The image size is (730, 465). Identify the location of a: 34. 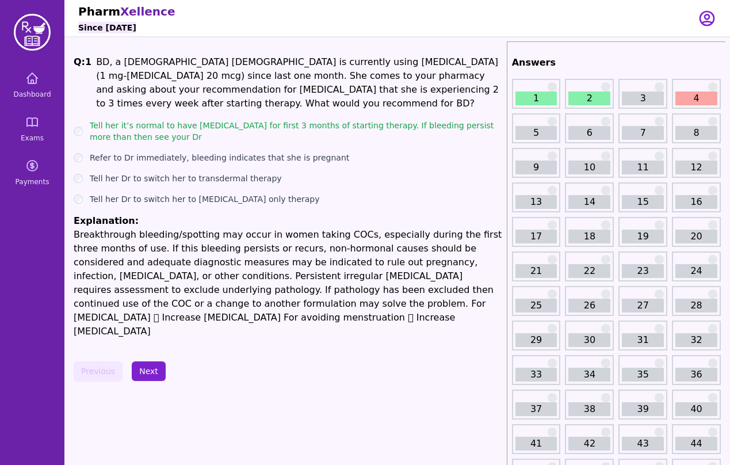
(589, 375).